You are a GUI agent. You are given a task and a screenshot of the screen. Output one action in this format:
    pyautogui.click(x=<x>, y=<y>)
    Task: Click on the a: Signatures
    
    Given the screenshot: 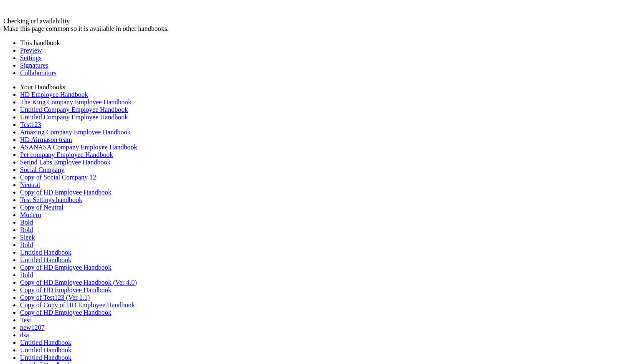 What is the action you would take?
    pyautogui.click(x=34, y=65)
    